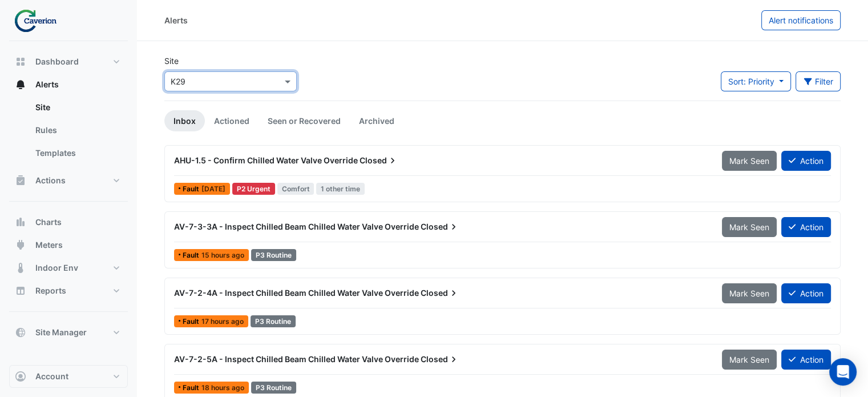  Describe the element at coordinates (39, 21) in the screenshot. I see `img: Company Logo` at that location.